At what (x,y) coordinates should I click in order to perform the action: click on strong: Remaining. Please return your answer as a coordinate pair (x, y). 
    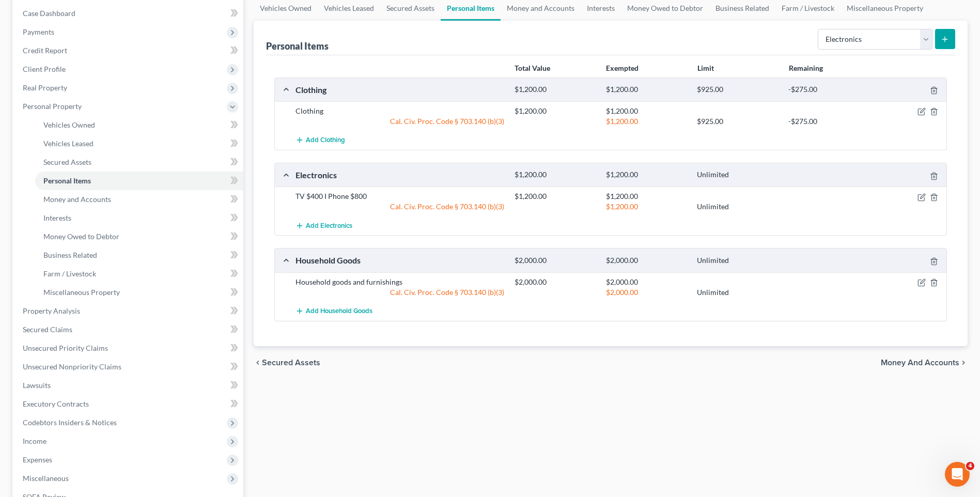
    Looking at the image, I should click on (806, 68).